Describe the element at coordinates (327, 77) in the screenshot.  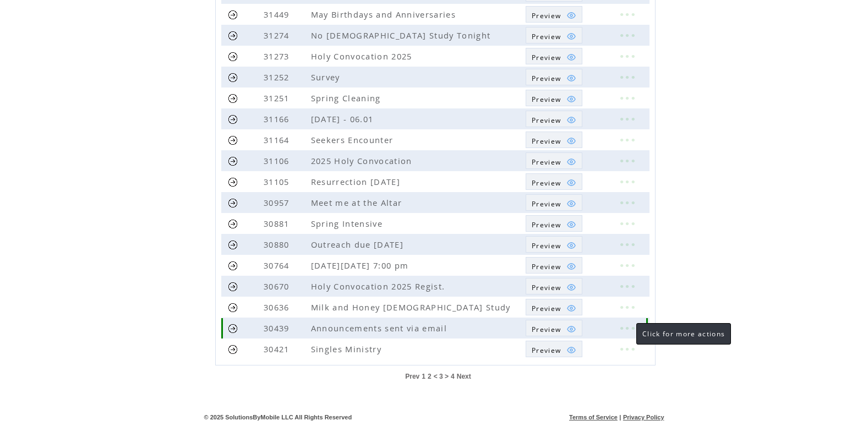
I see `span: Survey` at that location.